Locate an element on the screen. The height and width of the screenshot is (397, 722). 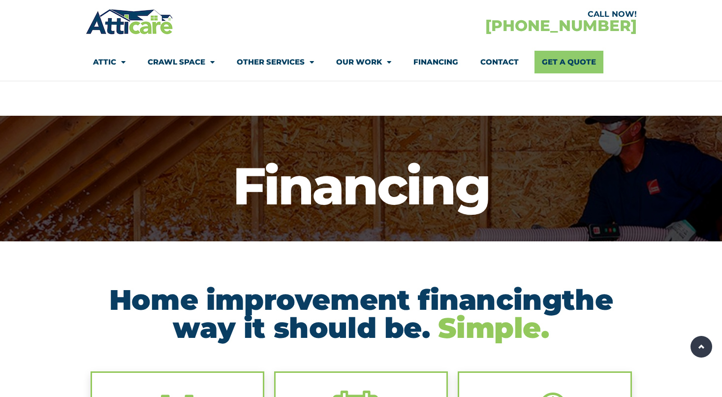
h2: Home improvement financing is located at coordinates (361, 314).